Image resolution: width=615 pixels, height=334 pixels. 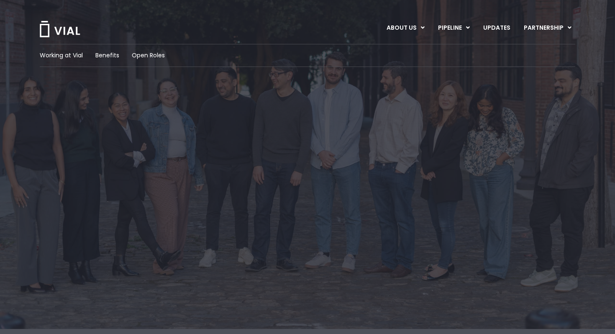 What do you see at coordinates (148, 55) in the screenshot?
I see `span: Open Roles` at bounding box center [148, 55].